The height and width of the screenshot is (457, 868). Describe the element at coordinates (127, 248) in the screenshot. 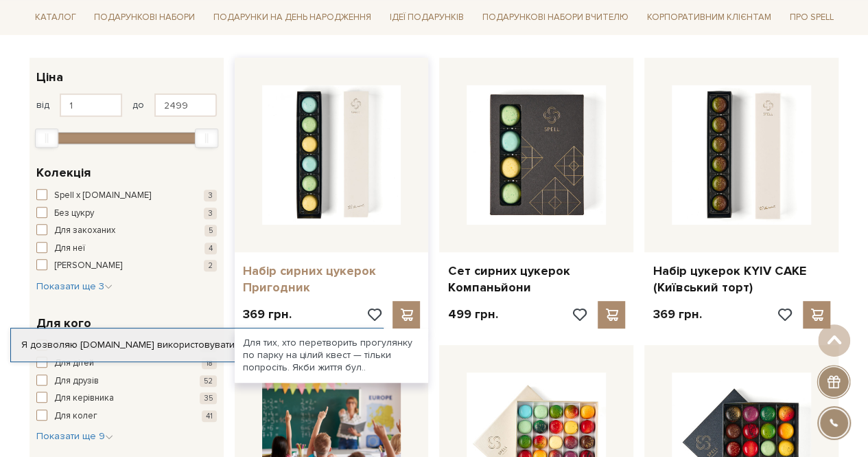

I see `button: Для неї 4` at that location.